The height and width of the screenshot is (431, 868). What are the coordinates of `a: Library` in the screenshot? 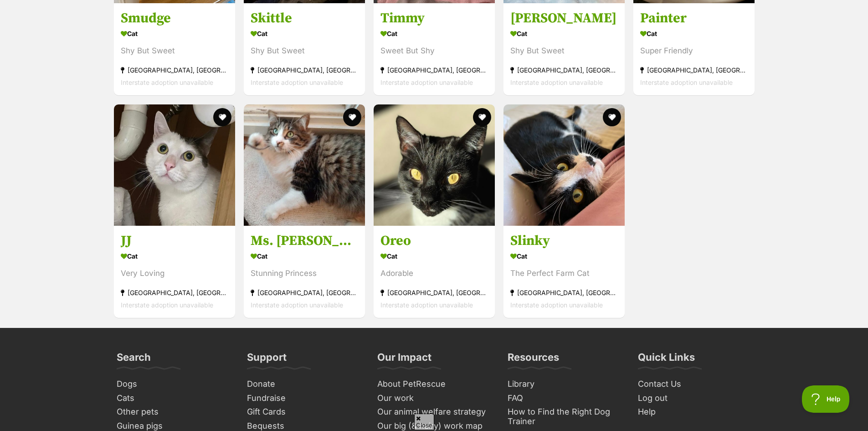 It's located at (565, 384).